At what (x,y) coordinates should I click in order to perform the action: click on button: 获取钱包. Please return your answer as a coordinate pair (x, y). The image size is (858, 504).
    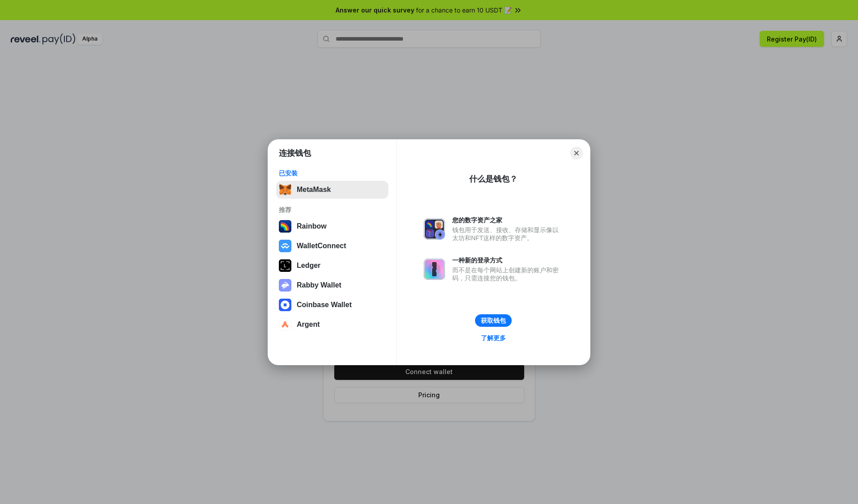
    Looking at the image, I should click on (493, 321).